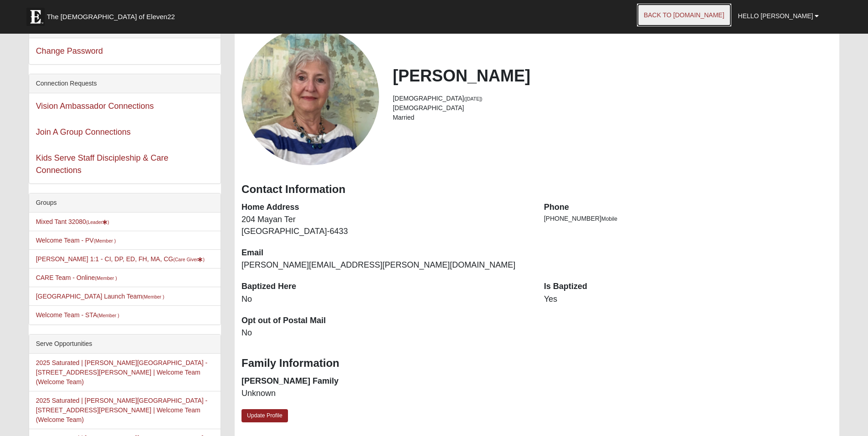 The image size is (868, 436). What do you see at coordinates (612, 117) in the screenshot?
I see `li: Married` at bounding box center [612, 117].